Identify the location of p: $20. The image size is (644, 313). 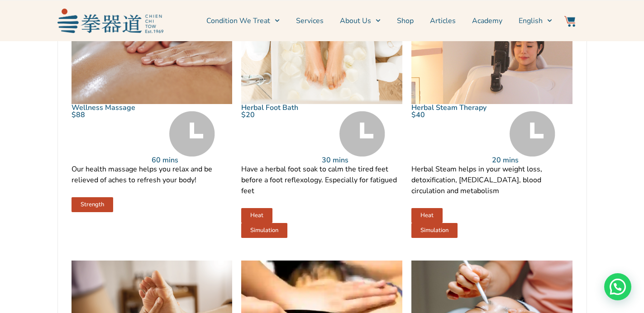
(282, 115).